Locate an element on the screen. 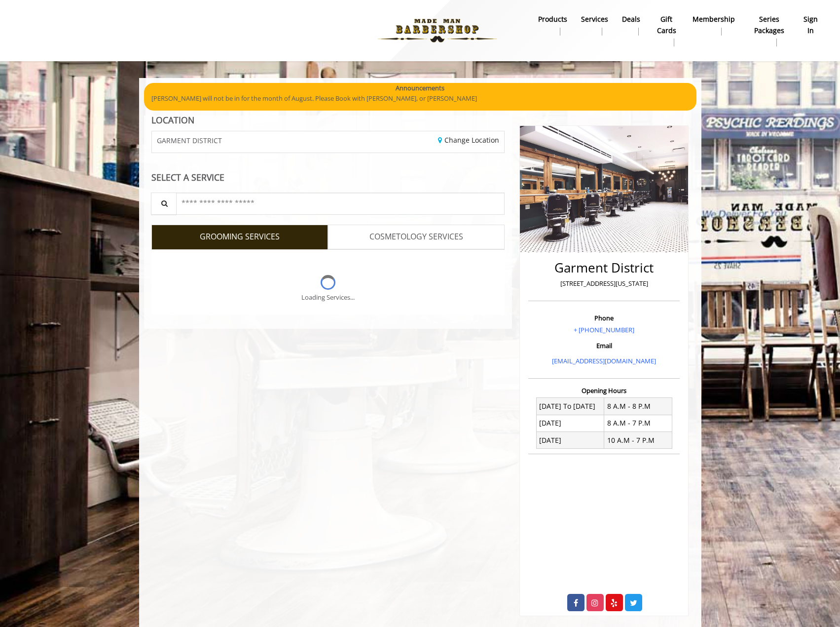 This screenshot has height=627, width=840. div: Grooming services is located at coordinates (328, 282).